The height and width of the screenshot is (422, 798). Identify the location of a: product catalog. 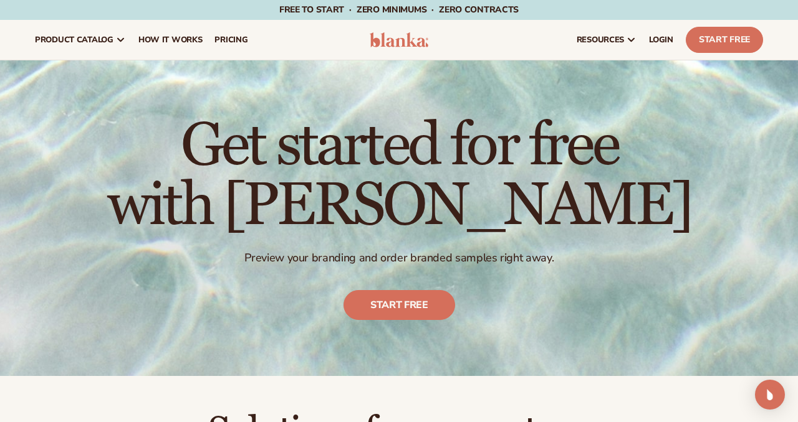
(80, 40).